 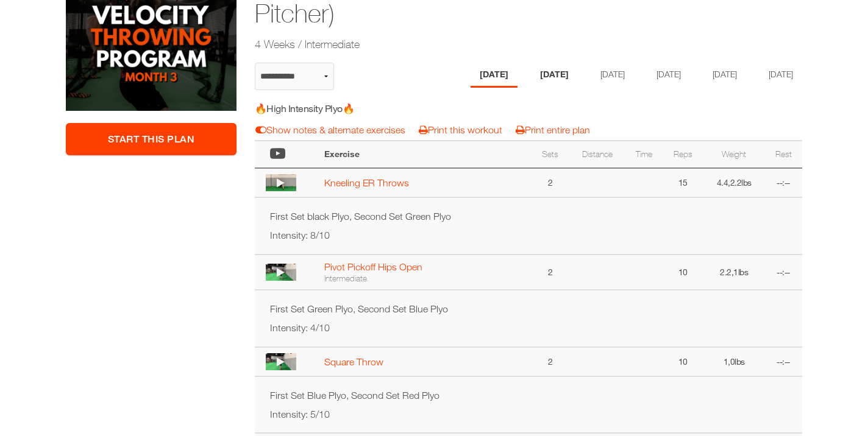 I want to click on th: Distance, so click(x=598, y=154).